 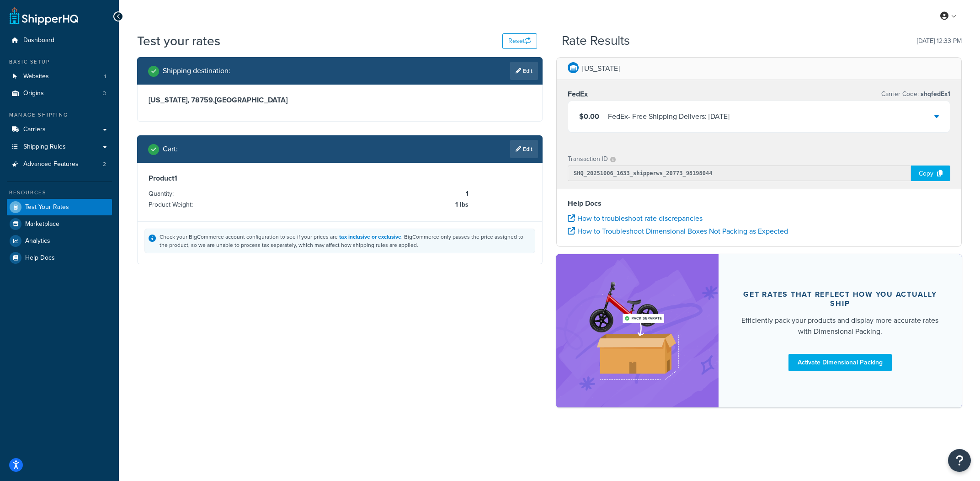 I want to click on li: Shipping Rules, so click(x=59, y=147).